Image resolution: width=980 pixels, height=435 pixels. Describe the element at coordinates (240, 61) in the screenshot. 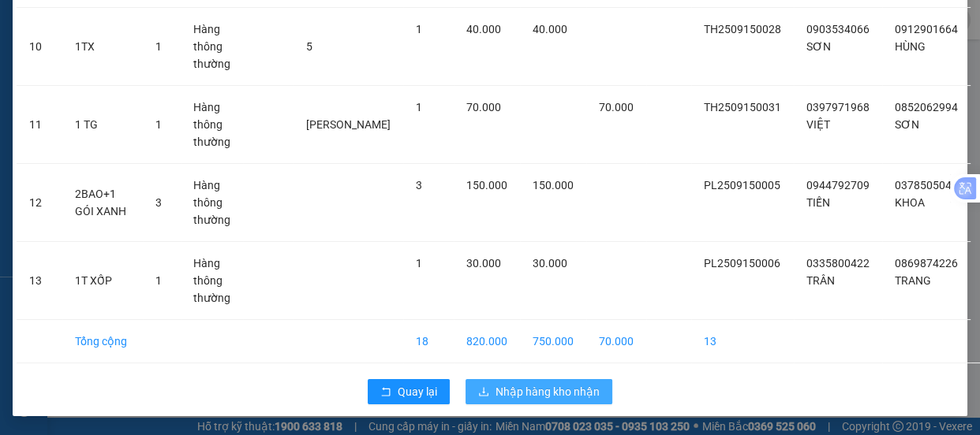

I see `div: NGA` at that location.